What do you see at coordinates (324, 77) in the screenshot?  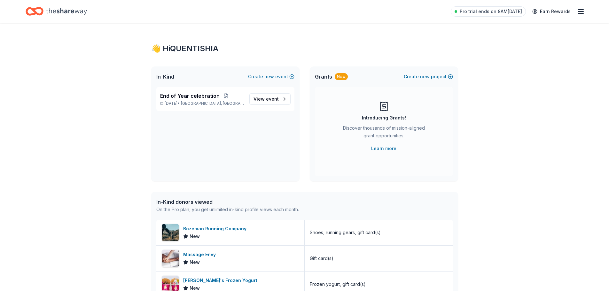 I see `span: Grants` at bounding box center [324, 77].